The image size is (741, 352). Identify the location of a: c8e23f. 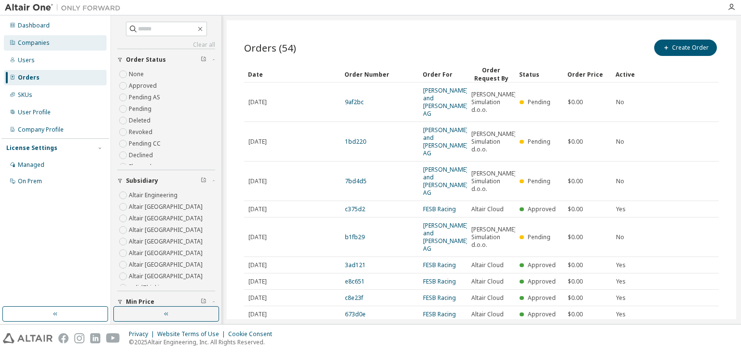
(354, 298).